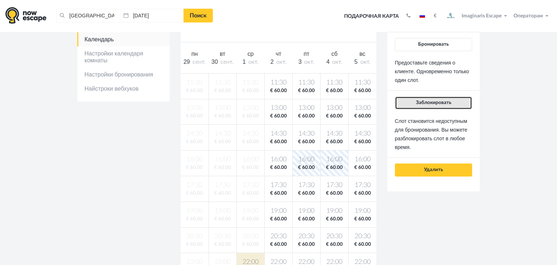  Describe the element at coordinates (26, 15) in the screenshot. I see `img: logo` at that location.